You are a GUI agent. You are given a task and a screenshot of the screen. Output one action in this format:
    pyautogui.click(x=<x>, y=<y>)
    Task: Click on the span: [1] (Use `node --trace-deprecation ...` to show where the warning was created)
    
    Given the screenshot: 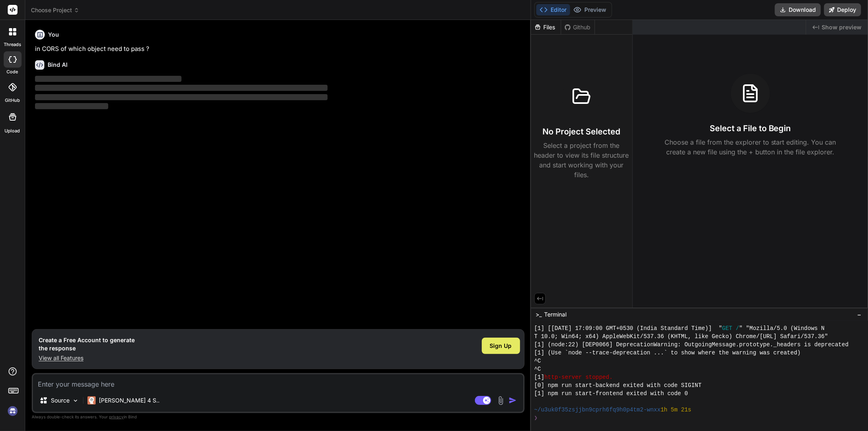 What is the action you would take?
    pyautogui.click(x=667, y=352)
    